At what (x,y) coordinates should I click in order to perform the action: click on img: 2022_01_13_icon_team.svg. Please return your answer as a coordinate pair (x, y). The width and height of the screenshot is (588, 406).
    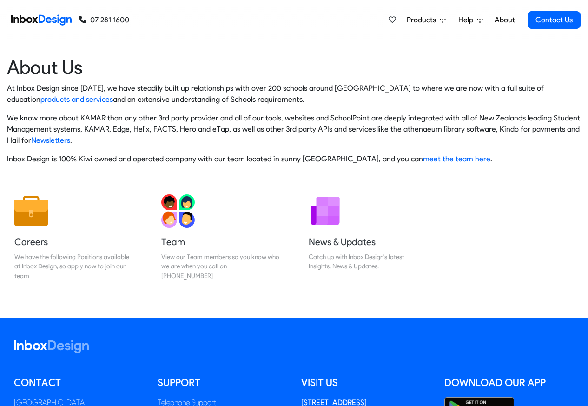
    Looking at the image, I should click on (178, 211).